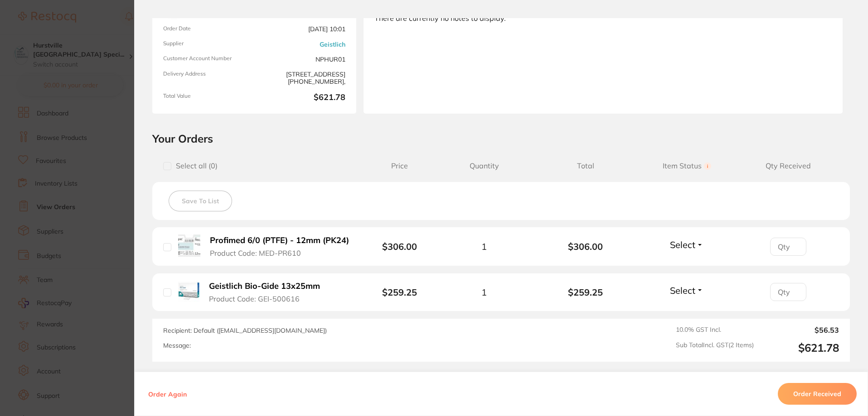  Describe the element at coordinates (279, 247) in the screenshot. I see `button: Profimed 6/0 (PTFE) - 12mm (PK24) Product Code: MED-PR610` at that location.